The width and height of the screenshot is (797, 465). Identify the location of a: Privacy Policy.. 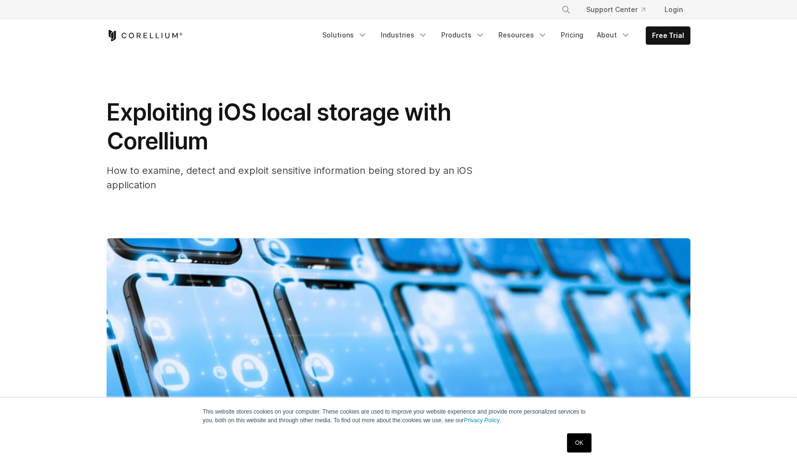
(482, 420).